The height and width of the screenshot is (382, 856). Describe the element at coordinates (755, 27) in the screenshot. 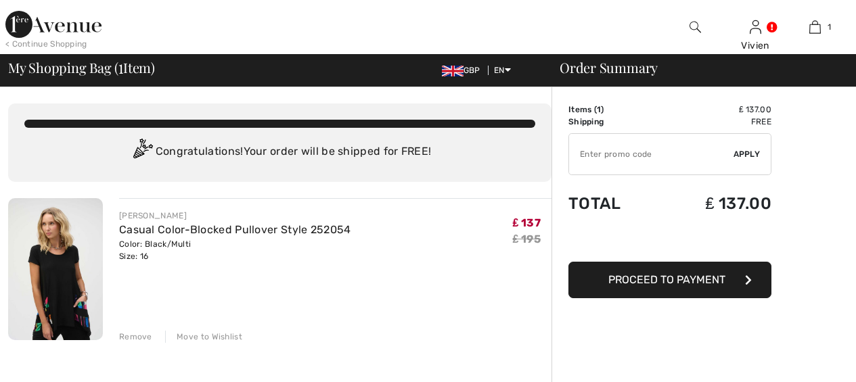

I see `img: My Info` at that location.